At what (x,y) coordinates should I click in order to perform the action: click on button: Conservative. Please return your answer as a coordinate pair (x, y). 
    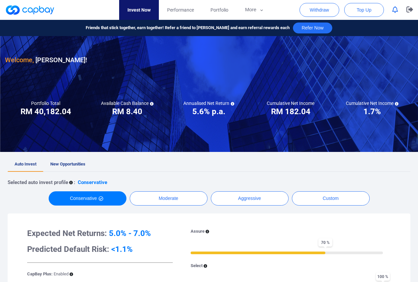
    Looking at the image, I should click on (87, 198).